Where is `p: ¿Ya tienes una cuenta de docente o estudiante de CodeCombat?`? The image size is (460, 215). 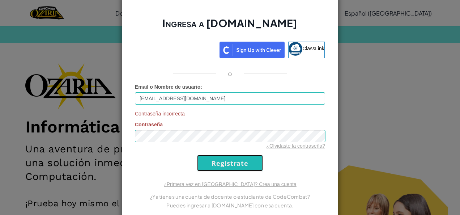
p: ¿Ya tienes una cuenta de docente o estudiante de CodeCombat? is located at coordinates (230, 196).